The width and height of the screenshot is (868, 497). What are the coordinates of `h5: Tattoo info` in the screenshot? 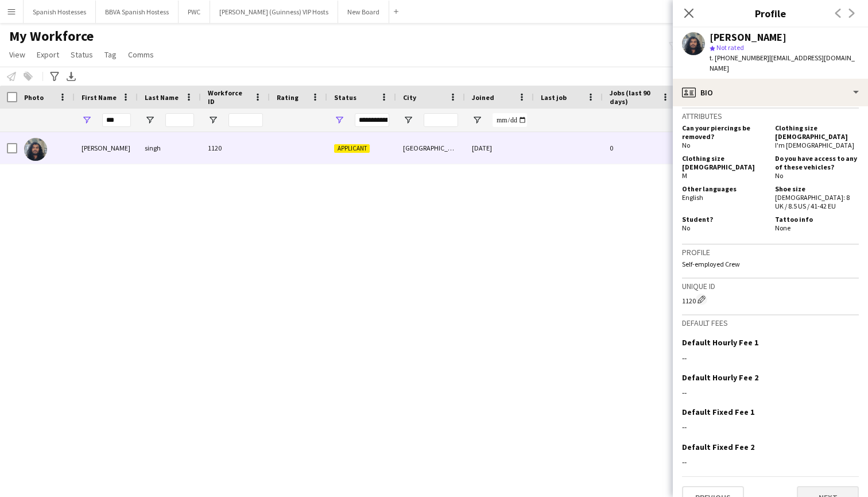 It's located at (817, 219).